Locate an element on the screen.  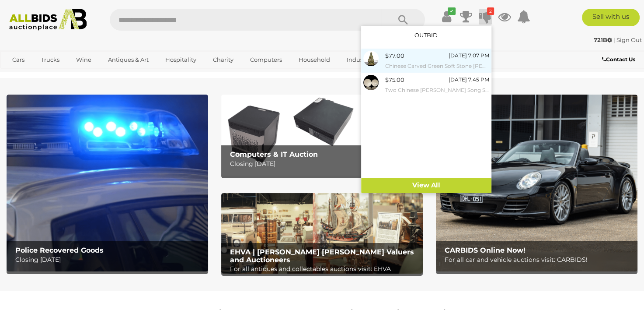
a: 721B is located at coordinates (603, 40).